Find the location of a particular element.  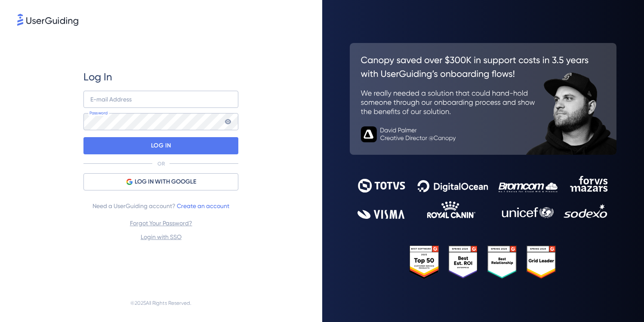

input: example@company.com is located at coordinates (161, 99).